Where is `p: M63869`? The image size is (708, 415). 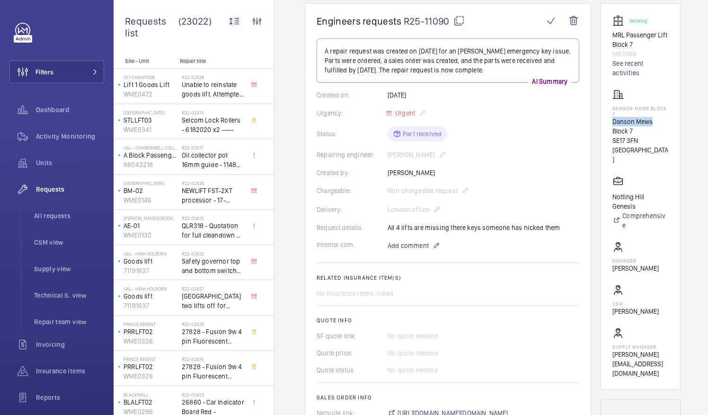
p: M63869 is located at coordinates (641, 54).